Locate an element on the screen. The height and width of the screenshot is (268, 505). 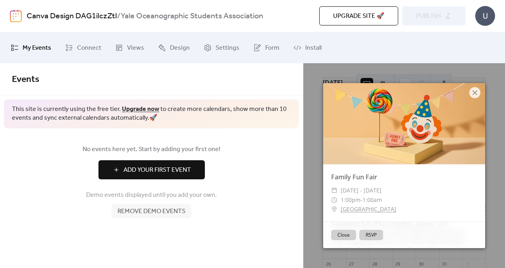
div: A weekend full of fun activities, games, and entertainment for the whole family. Enjoy thrilling ... is located at coordinates (404, 240).